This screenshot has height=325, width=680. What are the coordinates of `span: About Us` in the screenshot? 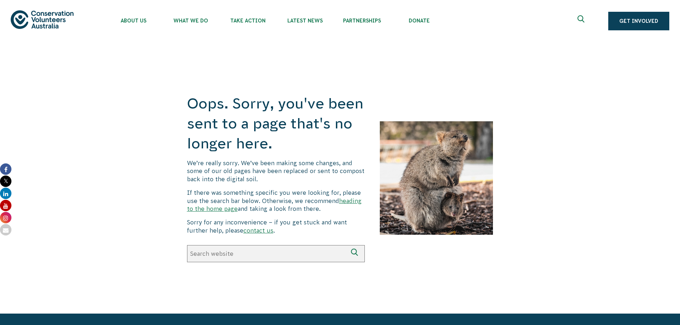 It's located at (134, 21).